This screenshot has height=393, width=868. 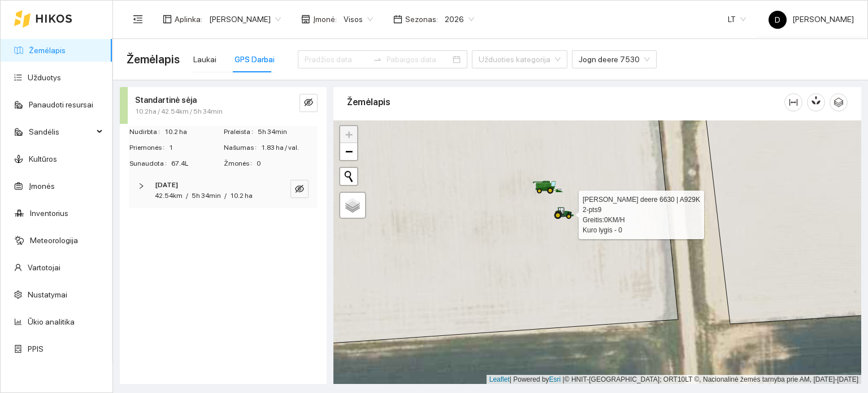 What do you see at coordinates (287, 163) in the screenshot?
I see `span: 0` at bounding box center [287, 163].